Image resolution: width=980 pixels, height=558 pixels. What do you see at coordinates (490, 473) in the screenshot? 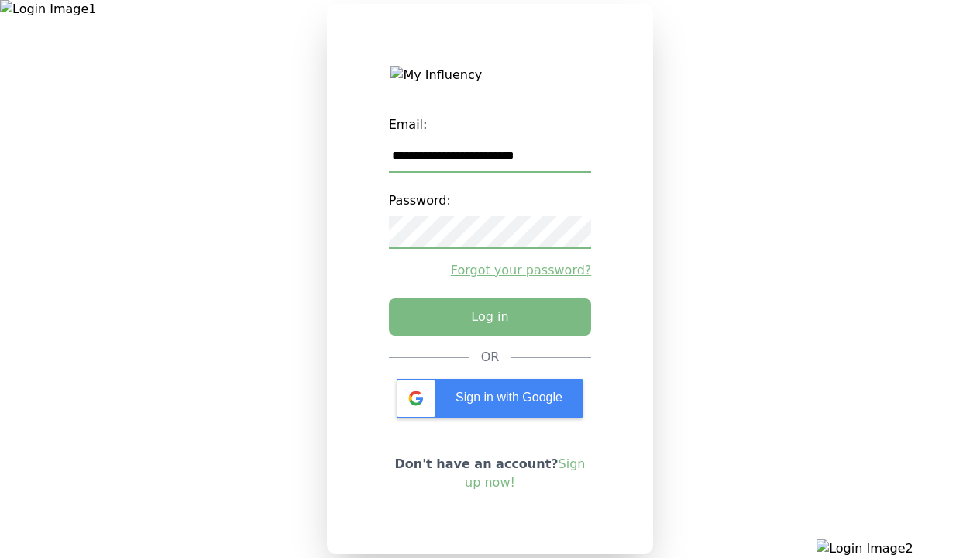
I see `p: Don't have an account?` at bounding box center [490, 473].